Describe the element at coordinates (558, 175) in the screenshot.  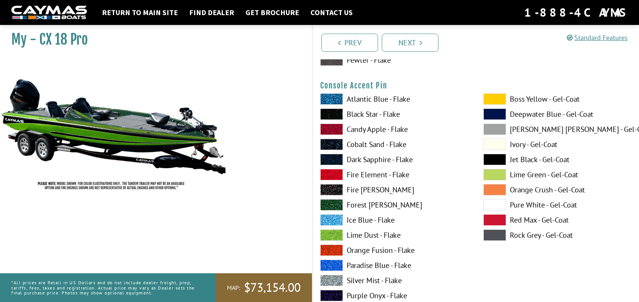
I see `label: Lime Green - Gel-Coat` at that location.